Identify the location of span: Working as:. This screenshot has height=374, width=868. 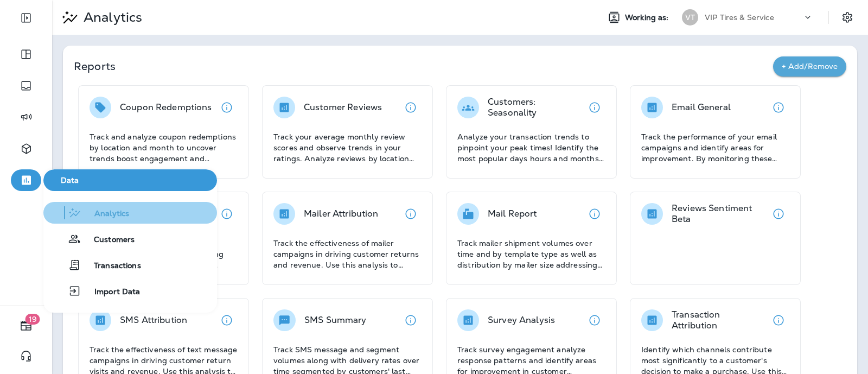
(648, 17).